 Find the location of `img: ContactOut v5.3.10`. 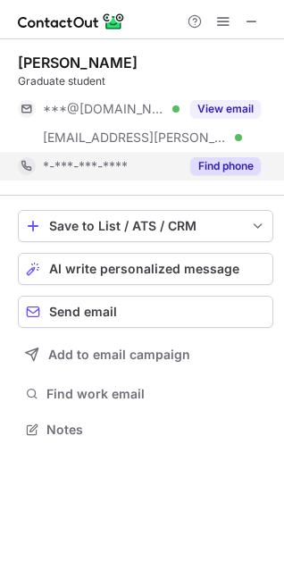

img: ContactOut v5.3.10 is located at coordinates (72, 21).